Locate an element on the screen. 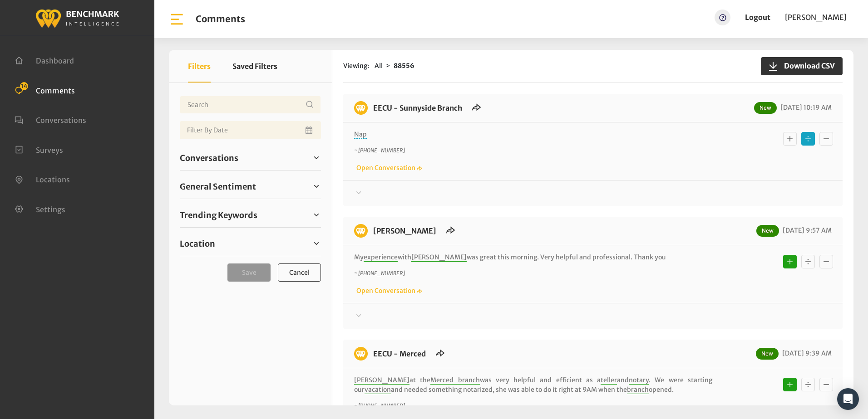  a: Locations is located at coordinates (42, 179).